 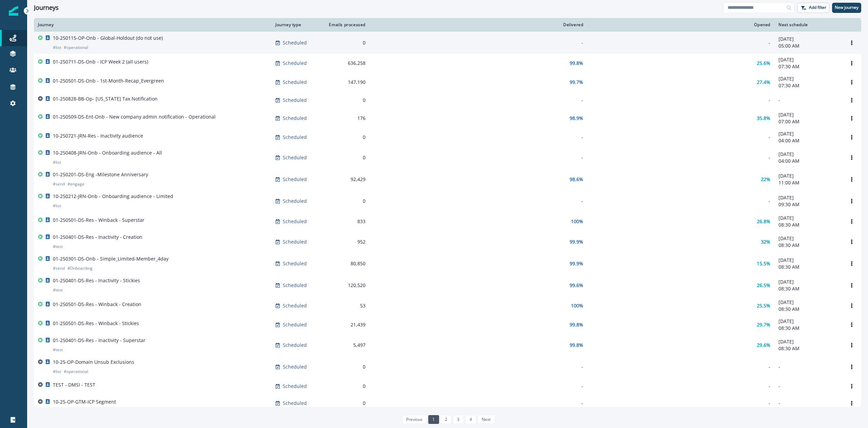 What do you see at coordinates (97, 237) in the screenshot?
I see `p: 01-250401-DS-Res - Inactivity - Creation` at bounding box center [97, 237].